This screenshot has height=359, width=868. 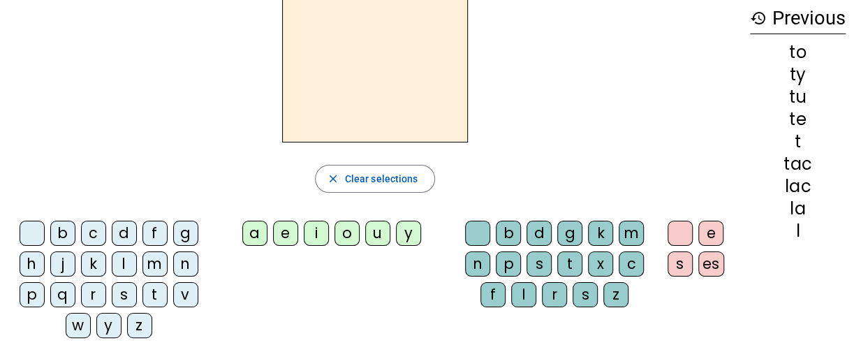 I want to click on button: Clear selections, so click(x=375, y=179).